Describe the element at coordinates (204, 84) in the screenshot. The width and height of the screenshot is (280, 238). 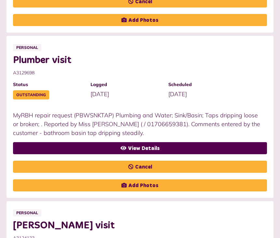
I see `span: Scheduled` at that location.